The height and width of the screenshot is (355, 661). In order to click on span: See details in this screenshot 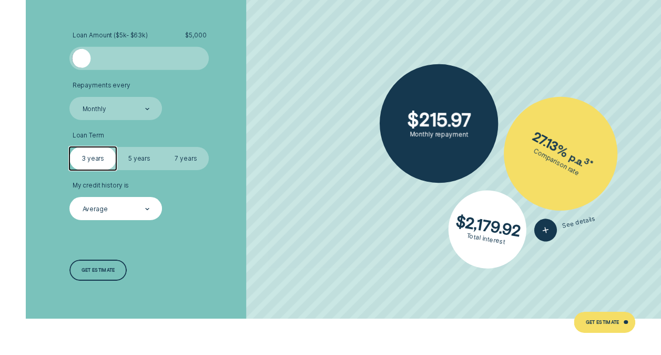, I will do `click(579, 221)`.